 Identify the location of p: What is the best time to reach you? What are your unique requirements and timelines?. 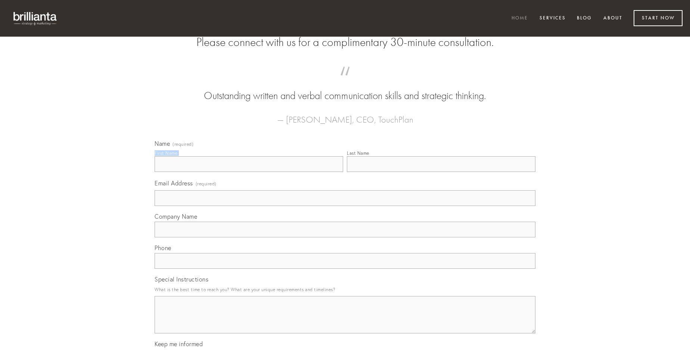
(345, 289).